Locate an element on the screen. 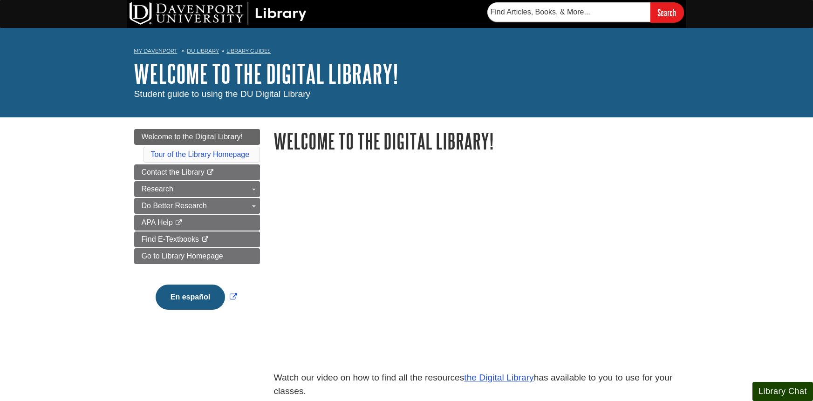  input: Search is located at coordinates (667, 12).